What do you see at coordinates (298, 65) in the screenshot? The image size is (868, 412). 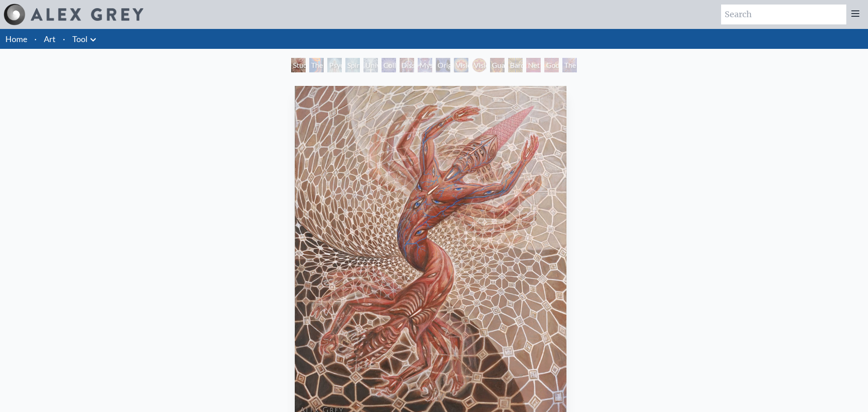 I see `div: Study for the Great Turn` at bounding box center [298, 65].